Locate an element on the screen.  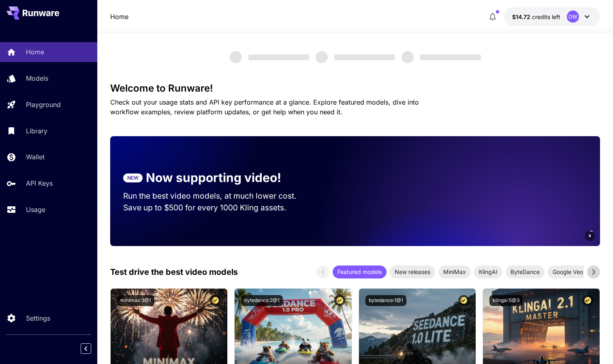
button: $14.72171DW is located at coordinates (552, 17).